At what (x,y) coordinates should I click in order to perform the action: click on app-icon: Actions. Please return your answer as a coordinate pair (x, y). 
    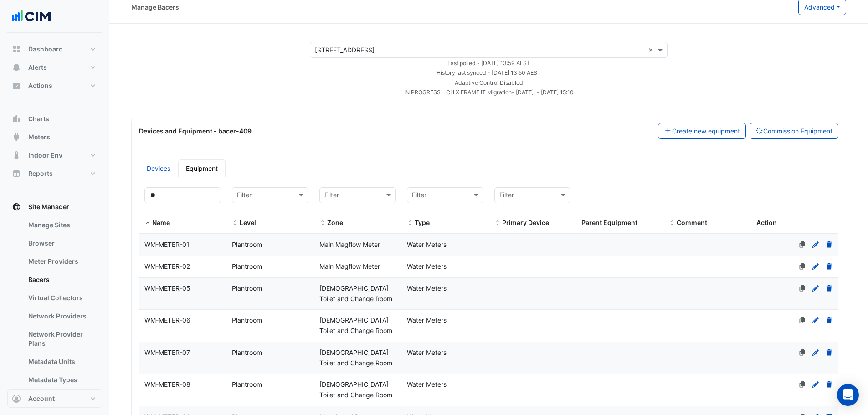
    Looking at the image, I should click on (16, 86).